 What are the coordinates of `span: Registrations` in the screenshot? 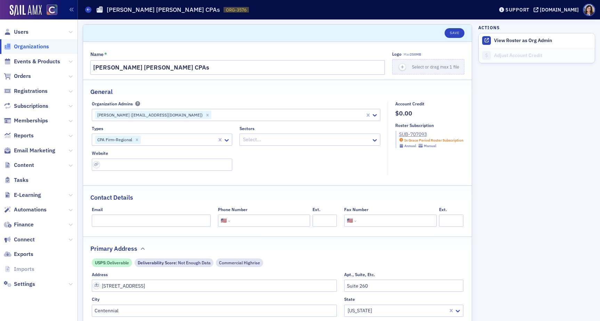 It's located at (31, 91).